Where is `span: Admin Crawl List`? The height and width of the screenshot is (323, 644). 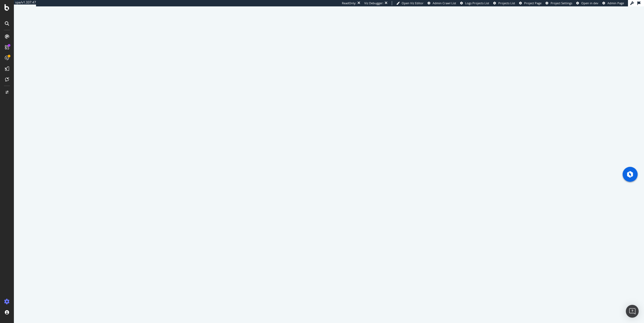
span: Admin Crawl List is located at coordinates (445, 3).